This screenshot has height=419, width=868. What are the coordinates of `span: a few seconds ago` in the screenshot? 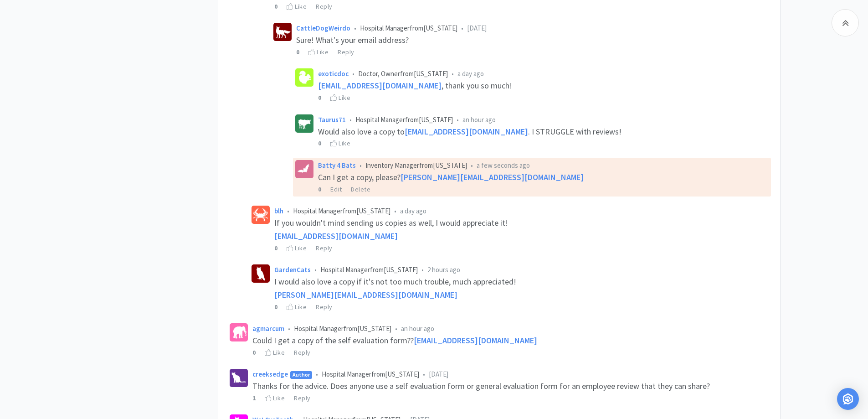 It's located at (503, 165).